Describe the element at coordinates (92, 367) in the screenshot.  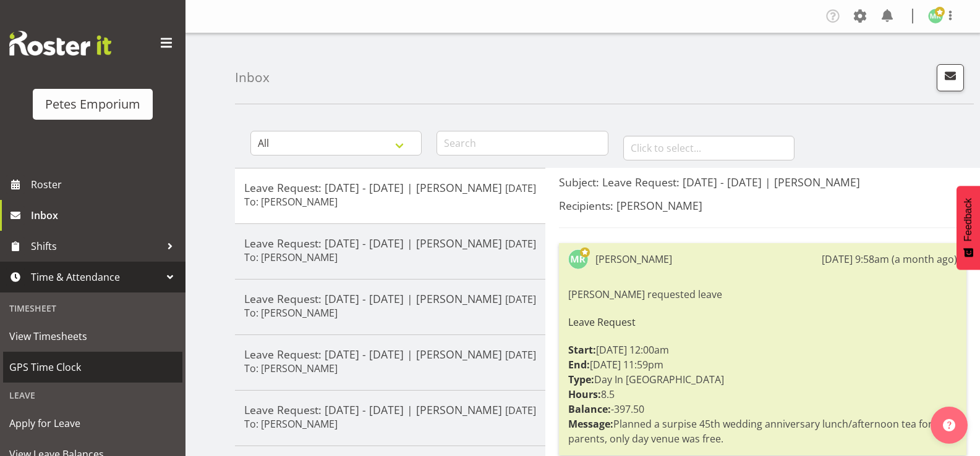
I see `a: GPS Time Clock` at that location.